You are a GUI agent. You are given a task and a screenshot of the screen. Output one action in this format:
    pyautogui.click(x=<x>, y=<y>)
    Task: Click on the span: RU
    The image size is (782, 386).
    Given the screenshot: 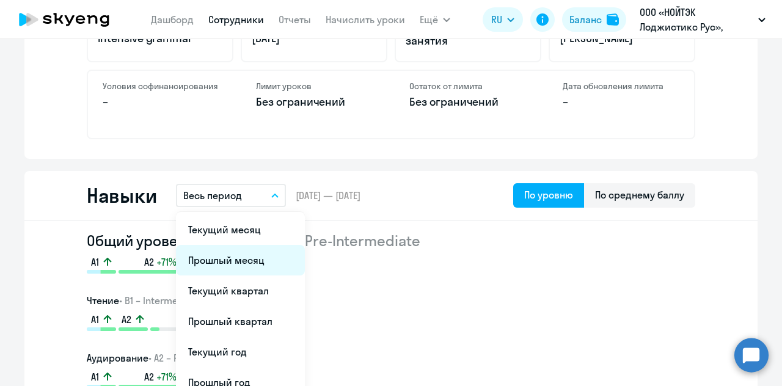 What is the action you would take?
    pyautogui.click(x=497, y=20)
    